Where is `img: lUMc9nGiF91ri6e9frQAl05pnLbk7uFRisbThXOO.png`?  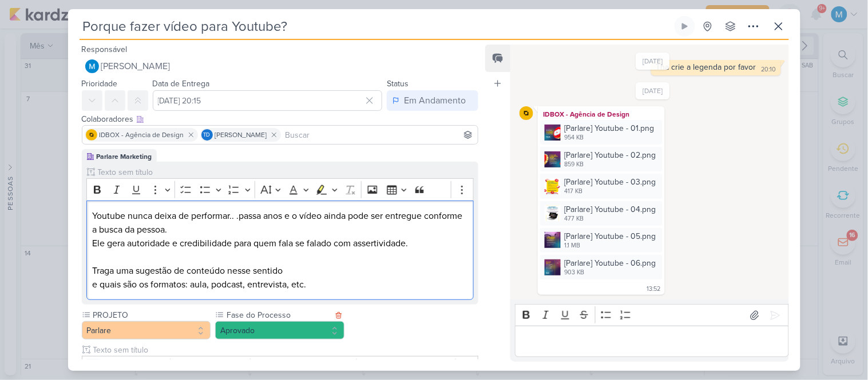 img: lUMc9nGiF91ri6e9frQAl05pnLbk7uFRisbThXOO.png is located at coordinates (553, 268).